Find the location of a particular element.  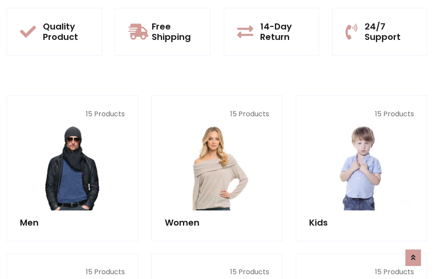

h5: Women is located at coordinates (217, 223).